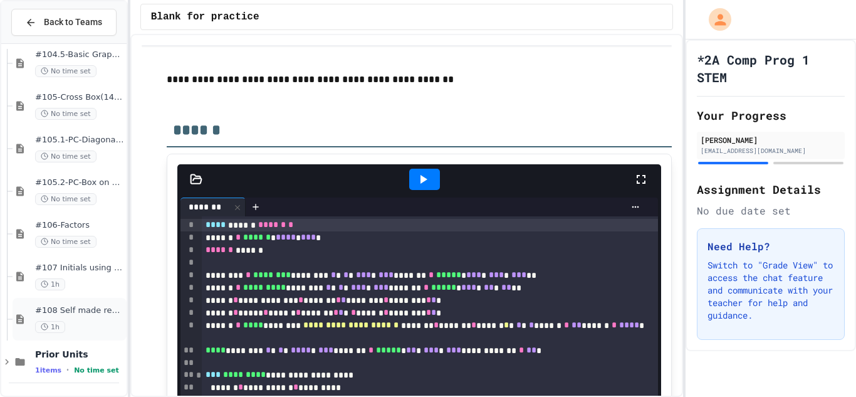  What do you see at coordinates (771, 189) in the screenshot?
I see `h2: Assignment Details` at bounding box center [771, 189].